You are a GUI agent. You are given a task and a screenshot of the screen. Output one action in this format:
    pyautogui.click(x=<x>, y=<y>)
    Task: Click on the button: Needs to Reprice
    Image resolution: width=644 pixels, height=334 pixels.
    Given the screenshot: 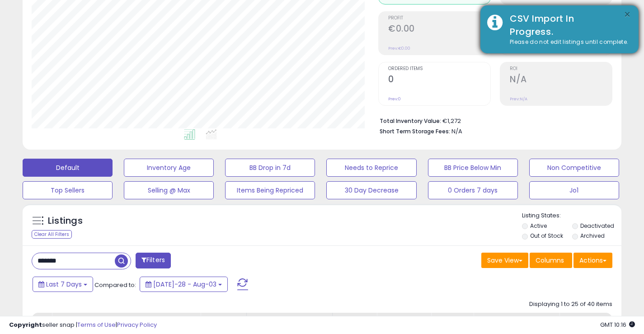 What is the action you would take?
    pyautogui.click(x=371, y=168)
    